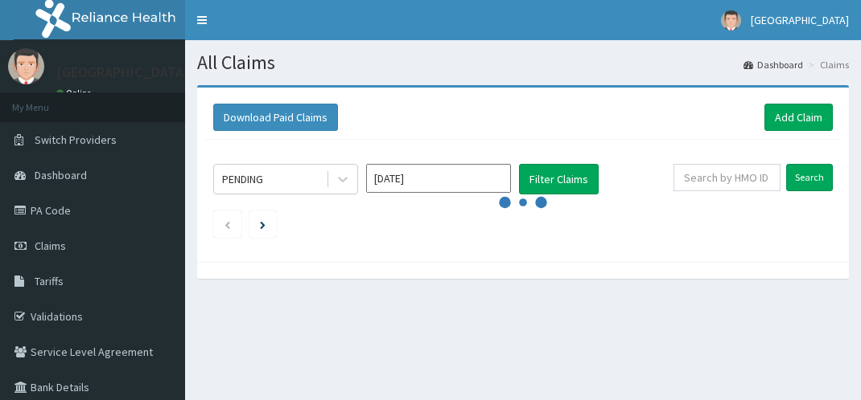 This screenshot has height=400, width=861. Describe the element at coordinates (242, 179) in the screenshot. I see `div: PENDING` at that location.